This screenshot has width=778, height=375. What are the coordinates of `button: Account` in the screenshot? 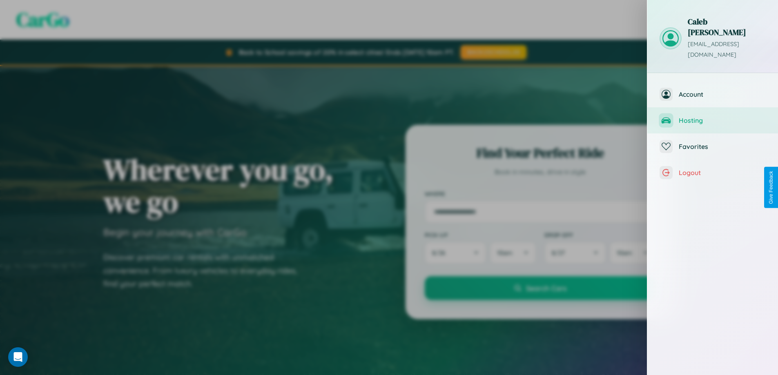 It's located at (713, 94).